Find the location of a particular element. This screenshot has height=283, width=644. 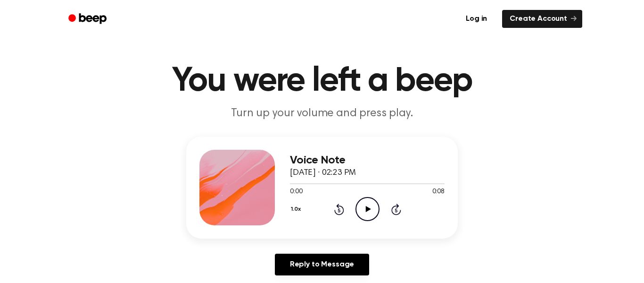

span: 0:00 is located at coordinates (296, 192).